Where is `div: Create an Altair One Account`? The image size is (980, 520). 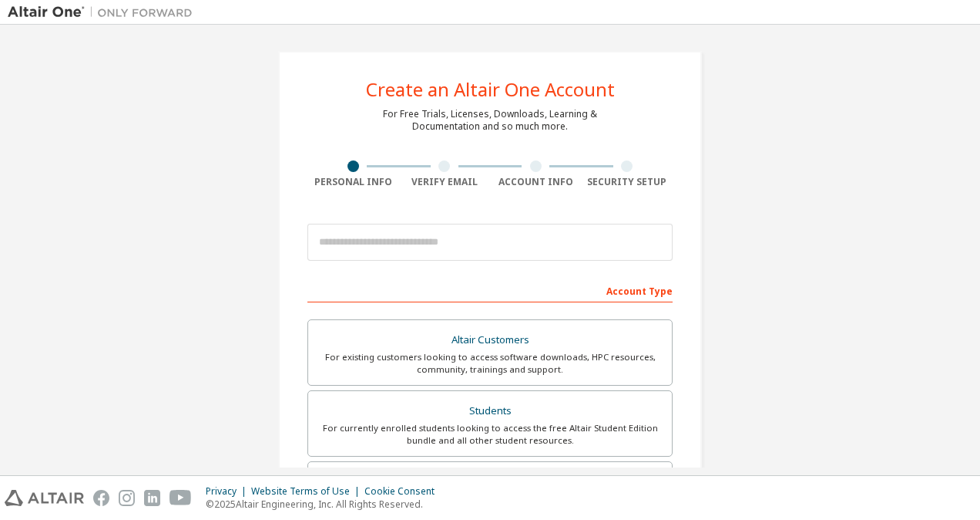
div: Create an Altair One Account is located at coordinates (490, 89).